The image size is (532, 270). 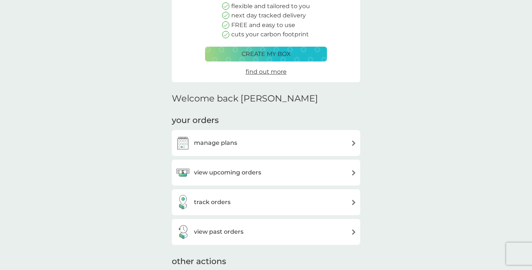 I want to click on button: create my box, so click(x=266, y=54).